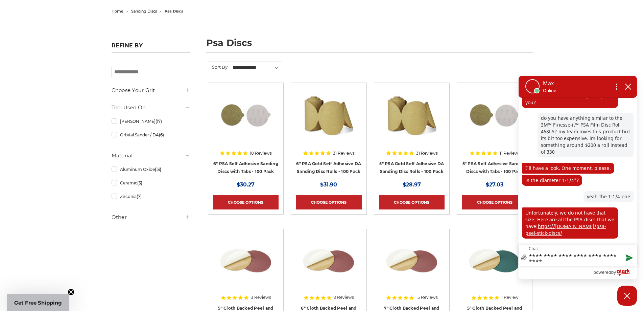 This screenshot has width=644, height=311. Describe the element at coordinates (411, 168) in the screenshot. I see `a: 5" PSA Gold Self Adhesive DA Sanding Disc Rolls - 100 Pack` at that location.